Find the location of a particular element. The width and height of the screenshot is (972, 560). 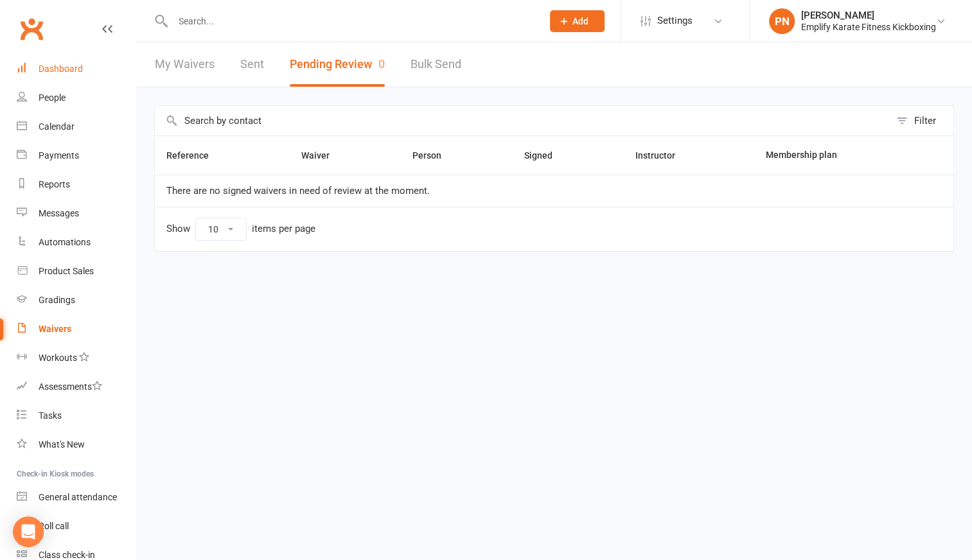

div: What's New is located at coordinates (62, 445).